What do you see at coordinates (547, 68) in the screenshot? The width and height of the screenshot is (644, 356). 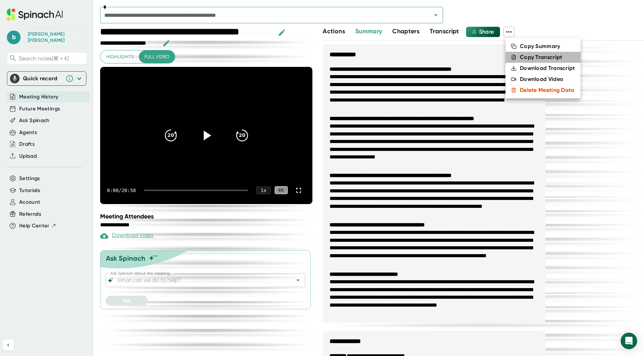 I see `div: Download Transcript` at bounding box center [547, 68].